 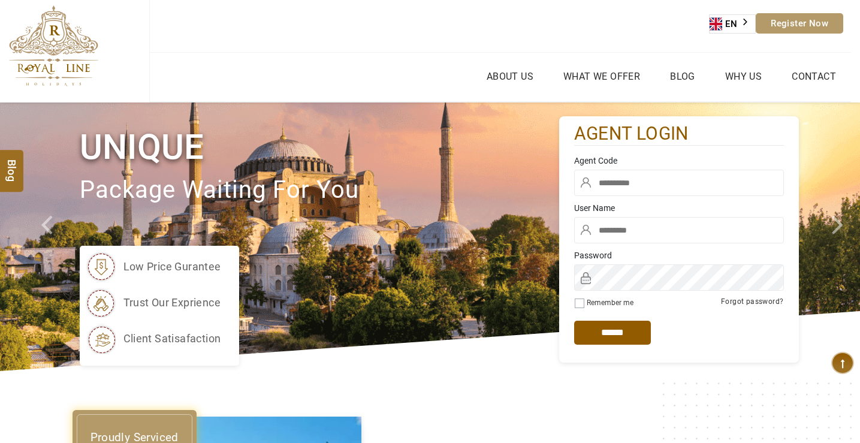 What do you see at coordinates (154, 303) in the screenshot?
I see `li: trust our exprience` at bounding box center [154, 303].